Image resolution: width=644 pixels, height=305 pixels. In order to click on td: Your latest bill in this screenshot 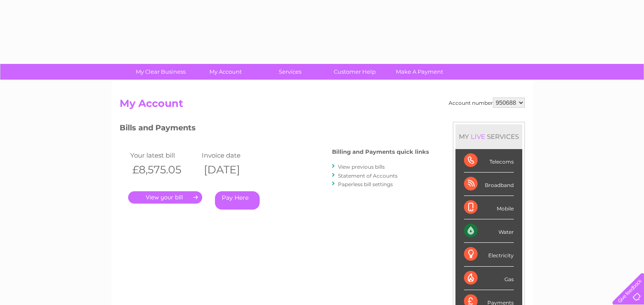, I will do `click(164, 155)`.